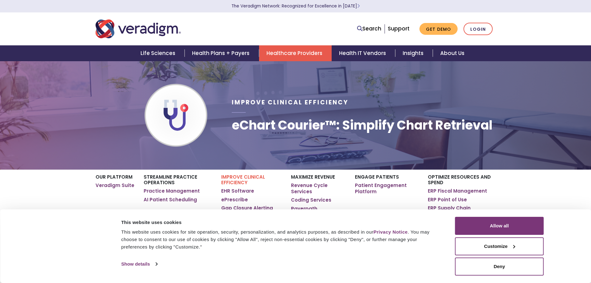 The image size is (591, 283). I want to click on a: Revenue Cycle Services, so click(318, 188).